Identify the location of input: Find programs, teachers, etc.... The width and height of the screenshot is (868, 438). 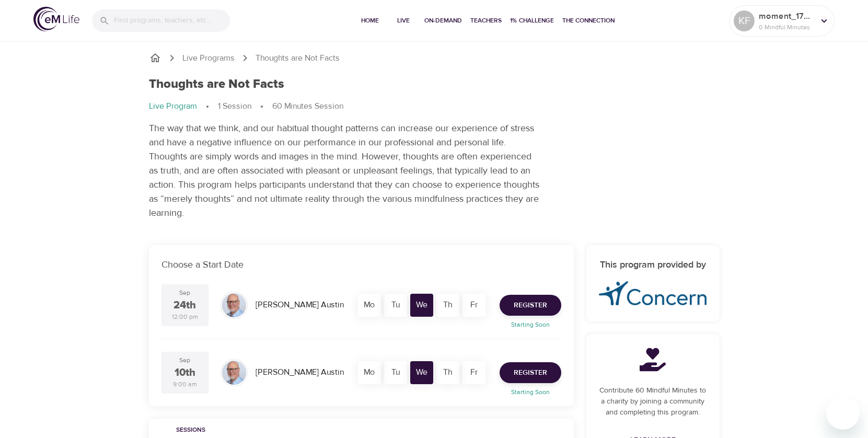
(172, 20).